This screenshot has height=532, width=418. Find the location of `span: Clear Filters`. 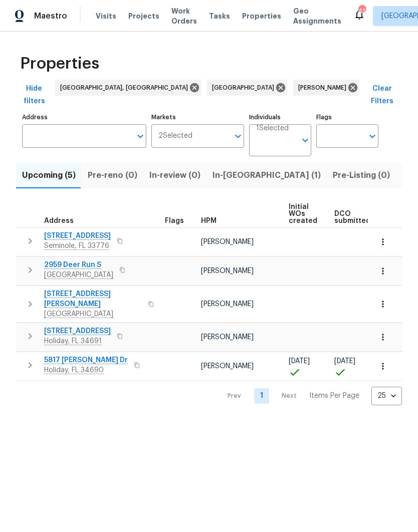

span: Clear Filters is located at coordinates (382, 95).